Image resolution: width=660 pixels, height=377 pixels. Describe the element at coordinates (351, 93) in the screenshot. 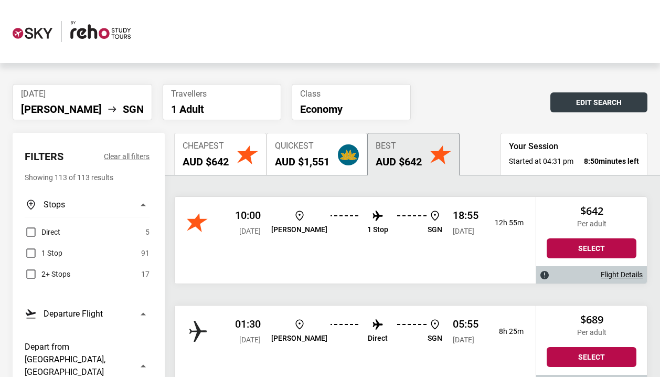

I see `span: Class` at that location.